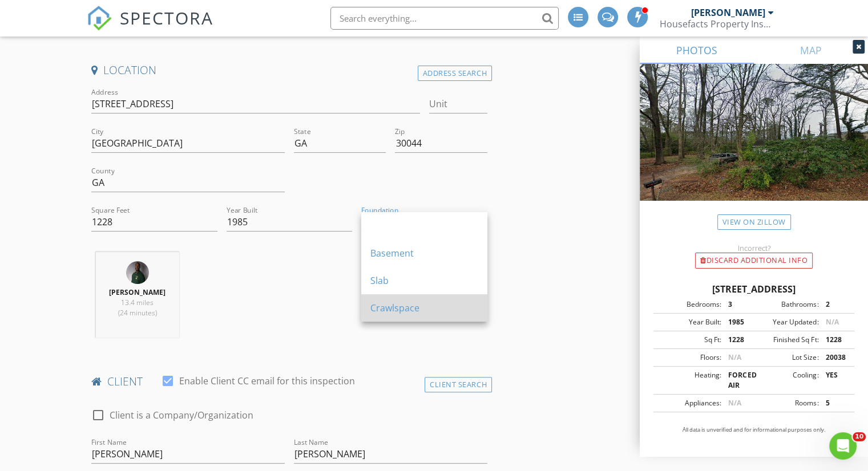 The height and width of the screenshot is (471, 868). I want to click on div: Floors:, so click(689, 357).